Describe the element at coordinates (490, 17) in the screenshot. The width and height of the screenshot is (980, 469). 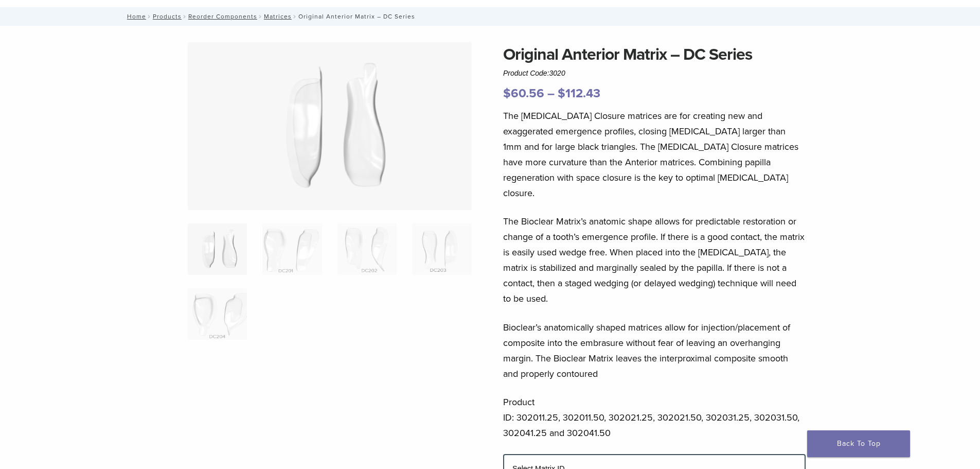
I see `nav: Original Anterior Matrix – DC Series` at that location.